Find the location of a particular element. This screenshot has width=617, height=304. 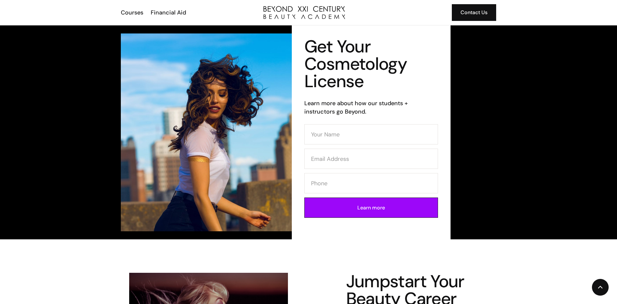

a: Courses is located at coordinates (131, 13).